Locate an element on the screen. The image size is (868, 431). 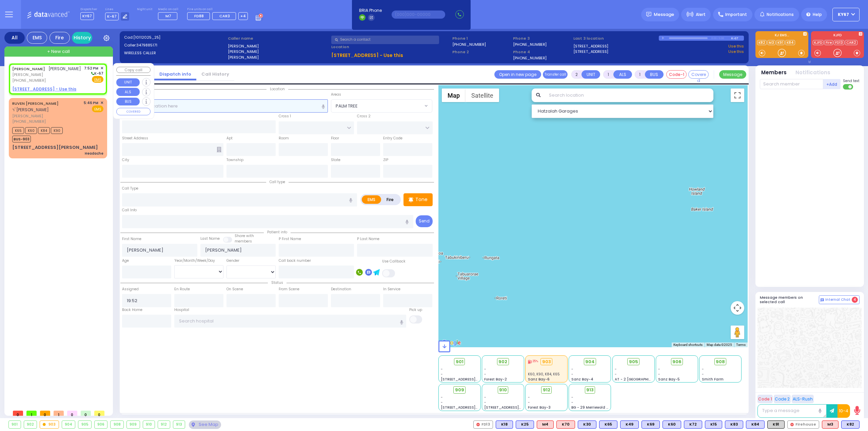
label: State is located at coordinates (336, 160).